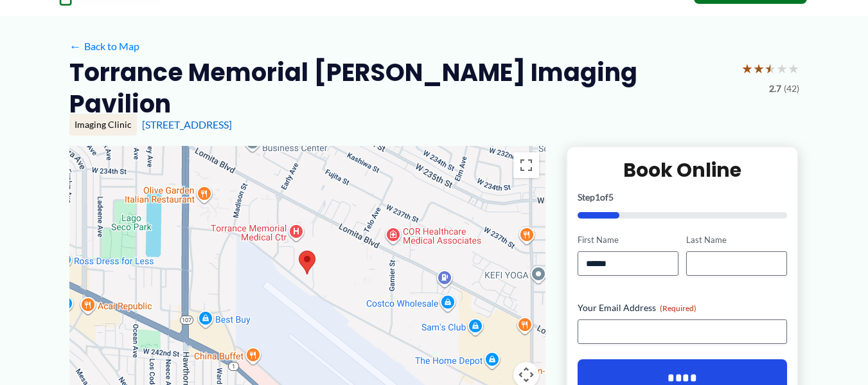 The width and height of the screenshot is (868, 385). Describe the element at coordinates (628, 240) in the screenshot. I see `label: First Name` at that location.